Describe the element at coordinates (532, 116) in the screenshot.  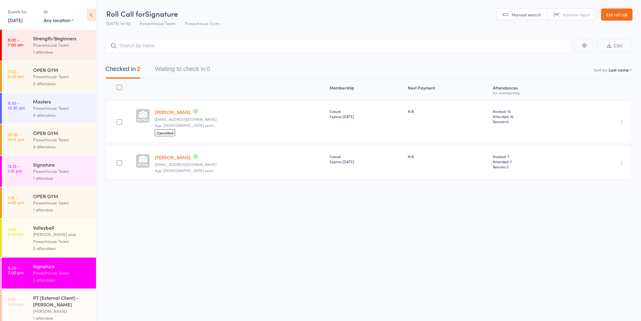
I see `span: Attended: 10` at that location.